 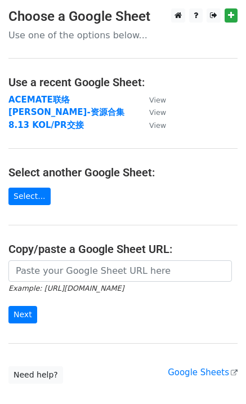 What do you see at coordinates (46, 125) in the screenshot?
I see `a: 8.13 KOL/PR交接` at bounding box center [46, 125].